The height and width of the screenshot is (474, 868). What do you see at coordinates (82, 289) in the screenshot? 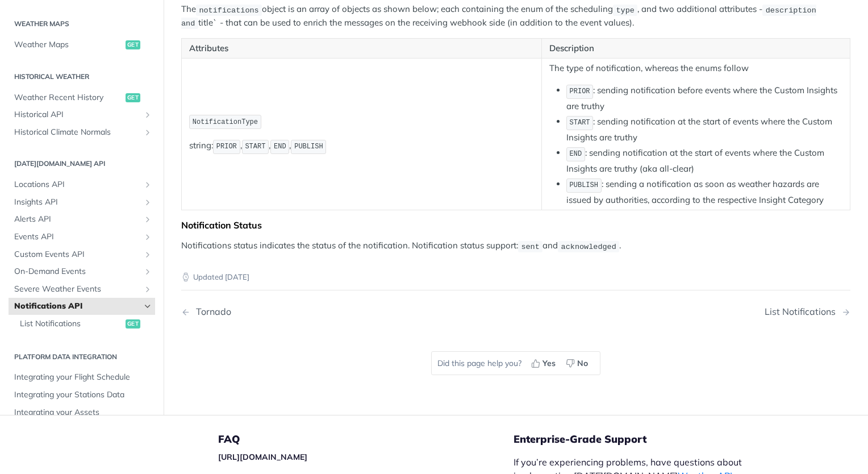
I see `a: Severe Weather EventsShow subpages for Severe Weather Events` at bounding box center [82, 289].